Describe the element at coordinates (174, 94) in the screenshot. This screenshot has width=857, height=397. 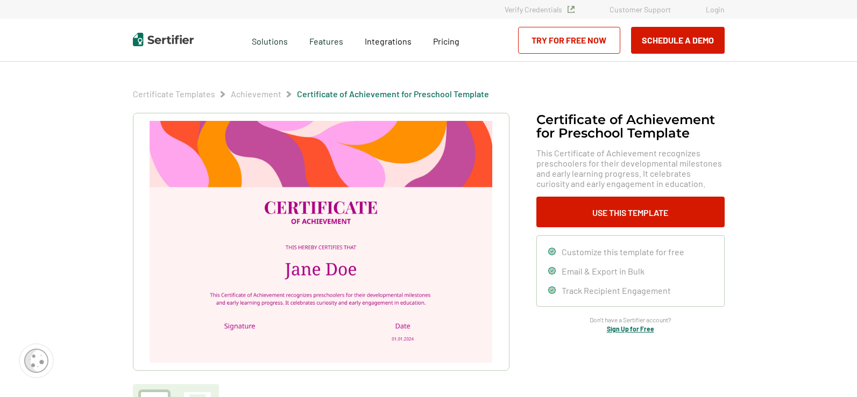
I see `a: Certificate Templates` at that location.